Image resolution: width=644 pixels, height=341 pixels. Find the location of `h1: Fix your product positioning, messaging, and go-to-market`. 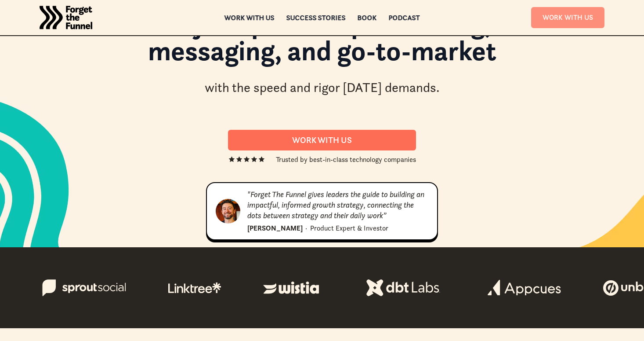

h1: Fix your product positioning, messaging, and go-to-market is located at coordinates (322, 41).